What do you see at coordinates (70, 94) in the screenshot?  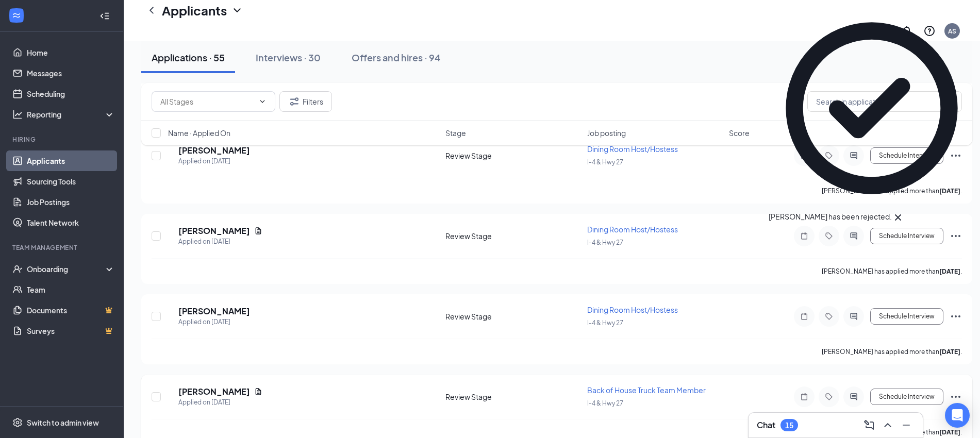 I see `a: Scheduling` at bounding box center [70, 94].